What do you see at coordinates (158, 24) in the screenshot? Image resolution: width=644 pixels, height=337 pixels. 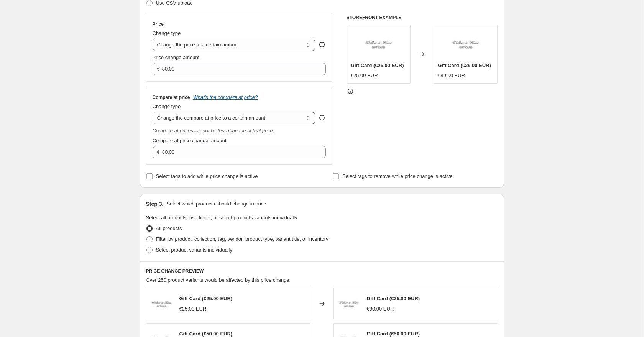 I see `h3: Price` at bounding box center [158, 24].